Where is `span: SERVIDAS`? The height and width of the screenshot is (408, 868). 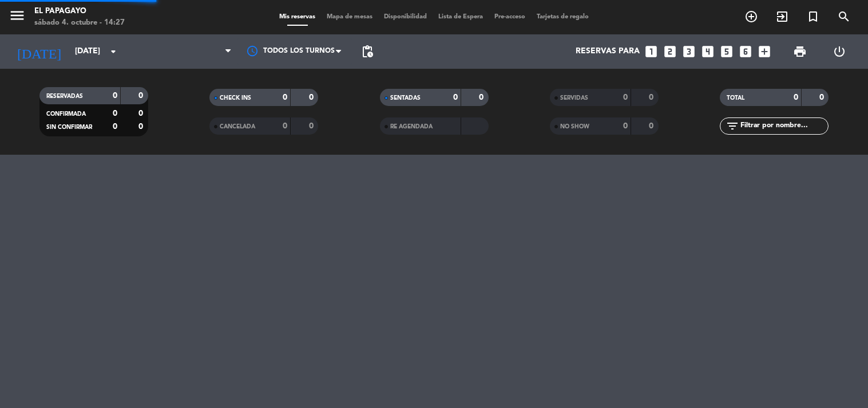
span: SERVIDAS is located at coordinates (574, 98).